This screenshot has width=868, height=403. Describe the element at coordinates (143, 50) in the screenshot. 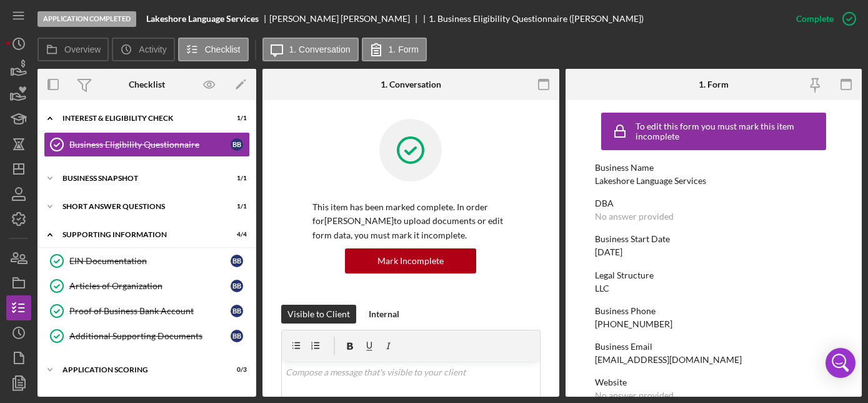

I see `button: Activity` at that location.